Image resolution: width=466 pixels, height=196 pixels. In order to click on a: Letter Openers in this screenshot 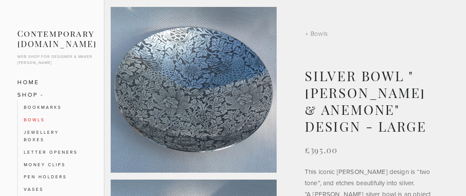, I will do `click(52, 152)`.